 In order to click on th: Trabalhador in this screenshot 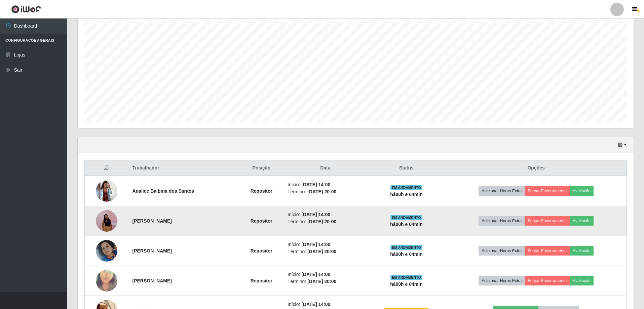, I will do `click(184, 168)`.